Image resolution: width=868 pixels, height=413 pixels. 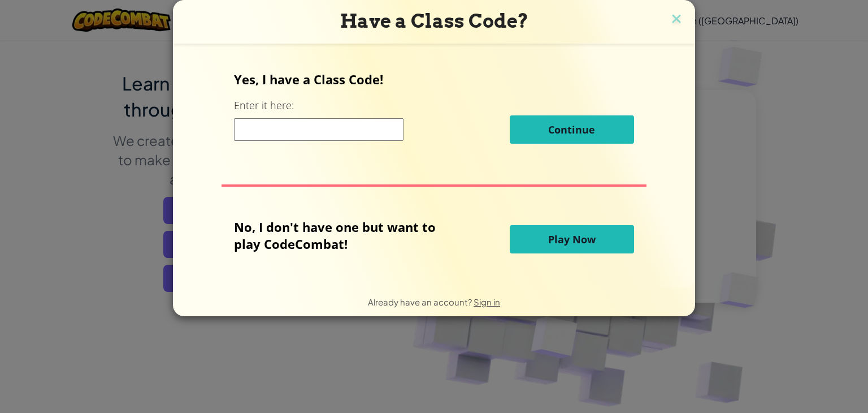 I want to click on span: Play Now, so click(x=572, y=240).